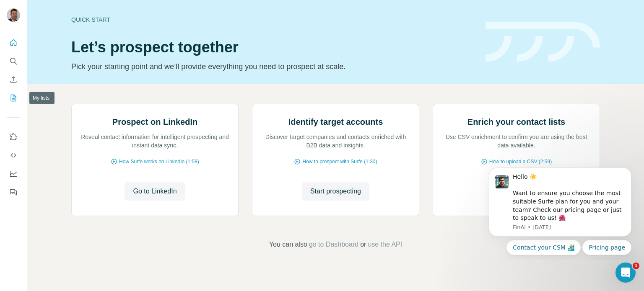 This screenshot has height=291, width=644. What do you see at coordinates (636, 266) in the screenshot?
I see `span: 1` at bounding box center [636, 266].